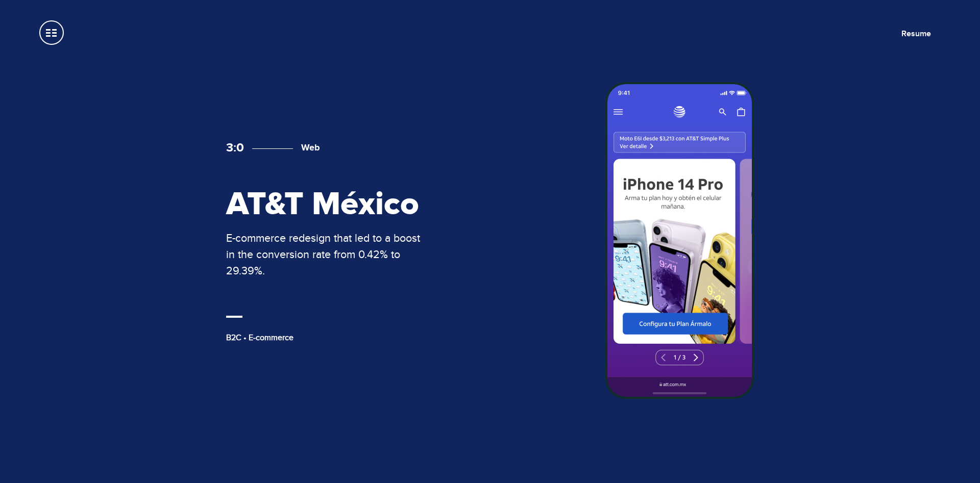 The image size is (980, 483). Describe the element at coordinates (235, 148) in the screenshot. I see `span: 3:0` at that location.